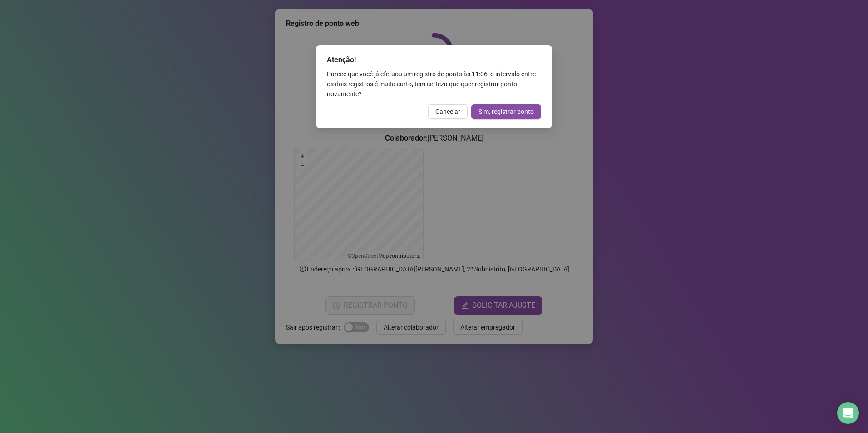 This screenshot has width=868, height=433. What do you see at coordinates (448, 111) in the screenshot?
I see `button: Cancelar` at bounding box center [448, 111].